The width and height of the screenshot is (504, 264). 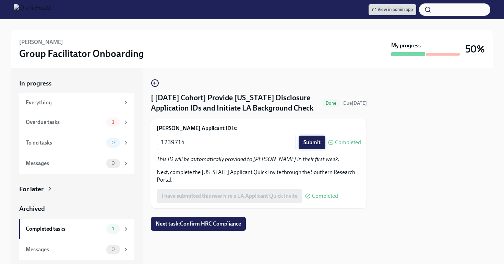 I want to click on button: Next task:Confirm HRC Compliance, so click(x=198, y=224).